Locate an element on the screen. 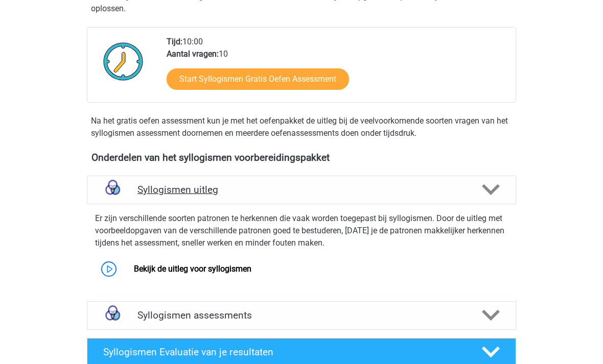 This screenshot has height=364, width=603. p: Er zijn verschillende soorten patronen te herkennen die vaak worden toegepast bij syllogismen. Do... is located at coordinates (302, 231).